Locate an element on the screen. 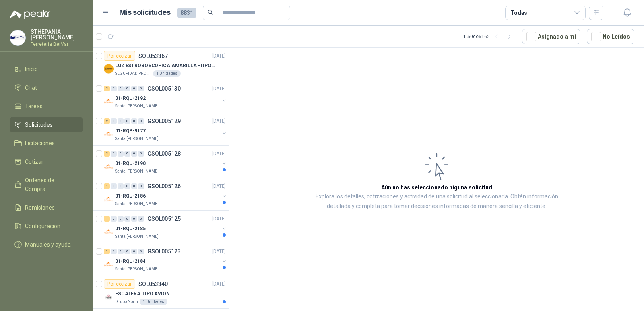  a: Manuales y ayuda is located at coordinates (46, 245).